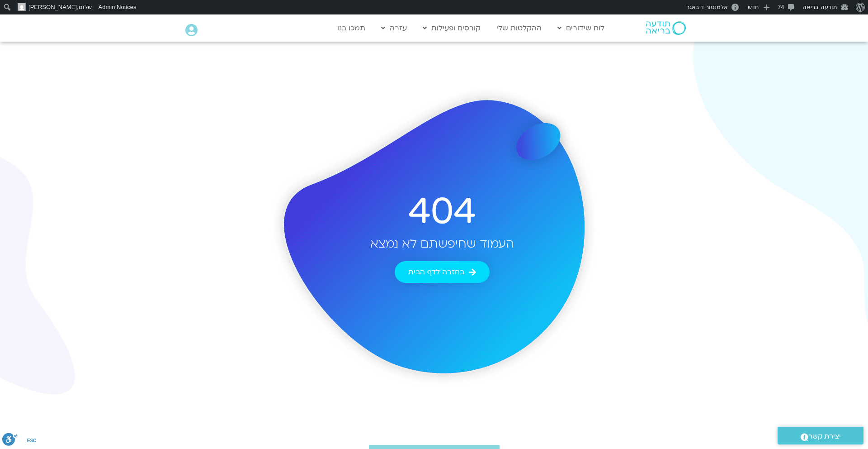  What do you see at coordinates (519, 28) in the screenshot?
I see `a: ההקלטות שלי` at bounding box center [519, 28].